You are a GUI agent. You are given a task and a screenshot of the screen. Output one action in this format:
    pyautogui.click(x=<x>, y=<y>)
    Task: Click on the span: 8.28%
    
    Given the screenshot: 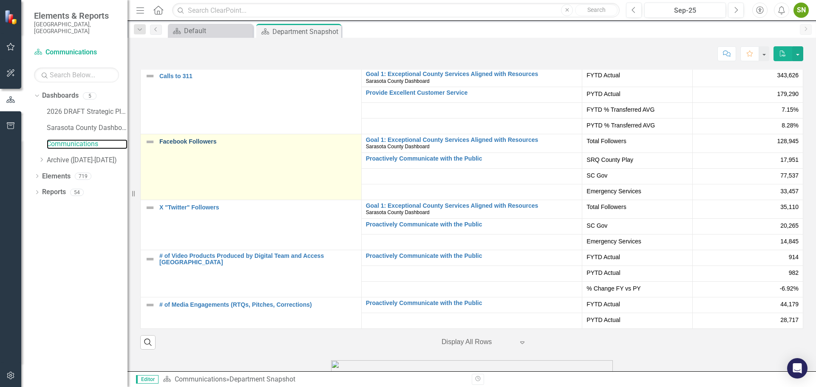 What is the action you would take?
    pyautogui.click(x=790, y=125)
    